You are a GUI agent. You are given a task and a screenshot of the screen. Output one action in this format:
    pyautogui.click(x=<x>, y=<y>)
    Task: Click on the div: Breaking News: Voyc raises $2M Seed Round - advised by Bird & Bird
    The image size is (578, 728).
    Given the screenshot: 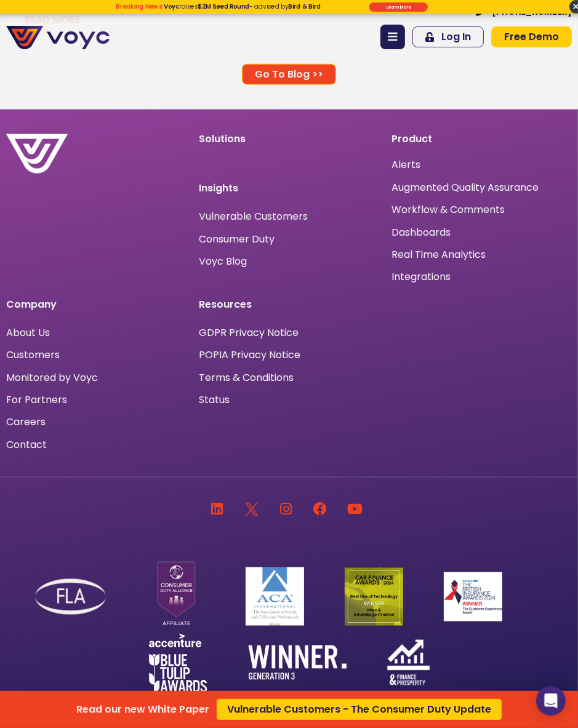 What is the action you would take?
    pyautogui.click(x=218, y=10)
    